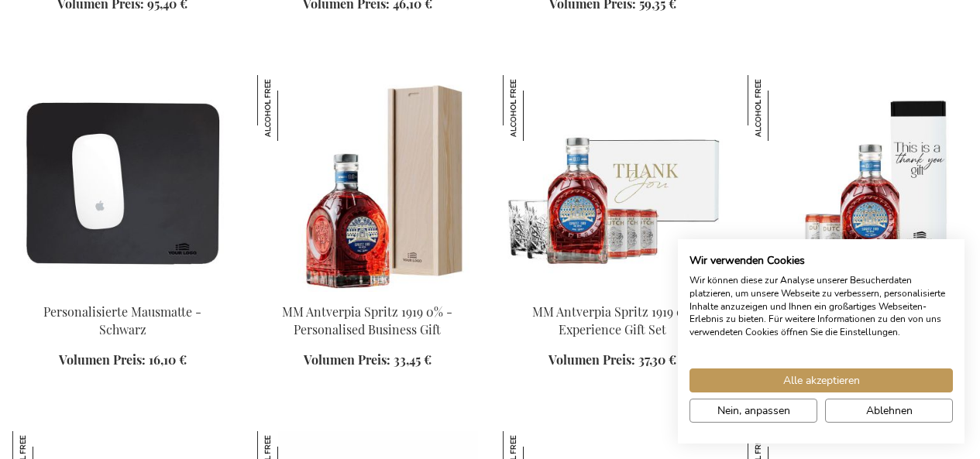 This screenshot has width=980, height=459. I want to click on p: Wir können diese zur Analyse unserer Besucherdaten platzieren, um unsere Webseite zu verbessern, ..., so click(821, 307).